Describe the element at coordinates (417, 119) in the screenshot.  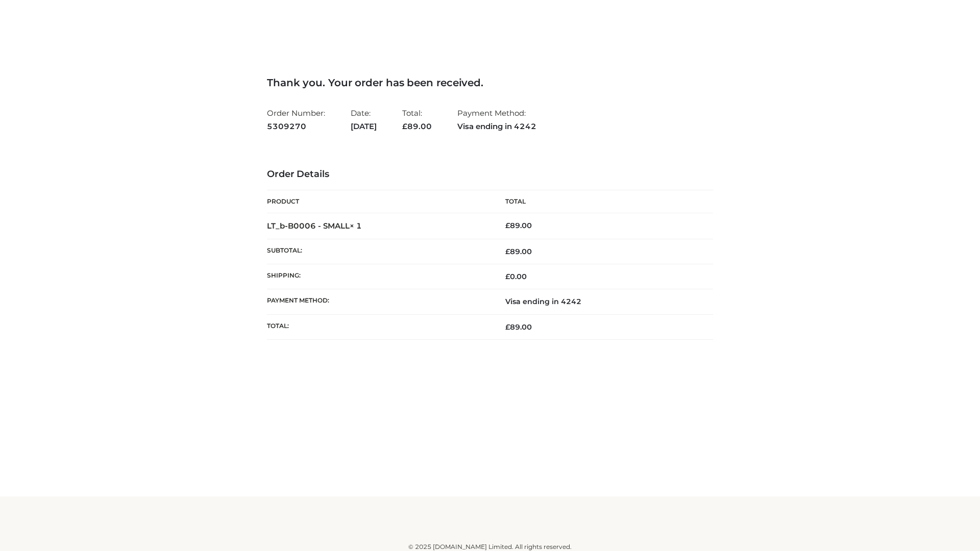
I see `li: Total:` at that location.